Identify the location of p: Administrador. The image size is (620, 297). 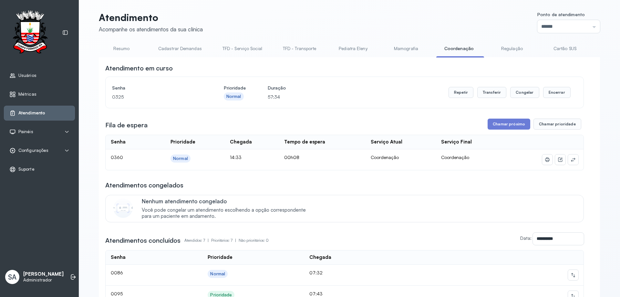
(43, 280).